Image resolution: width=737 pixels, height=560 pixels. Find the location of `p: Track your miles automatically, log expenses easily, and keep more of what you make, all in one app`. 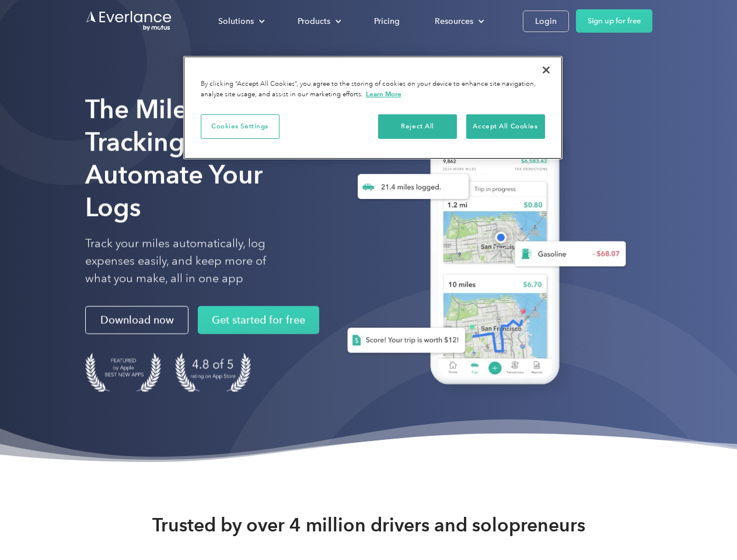

p: Track your miles automatically, log expenses easily, and keep more of what you make, all in one app is located at coordinates (189, 261).